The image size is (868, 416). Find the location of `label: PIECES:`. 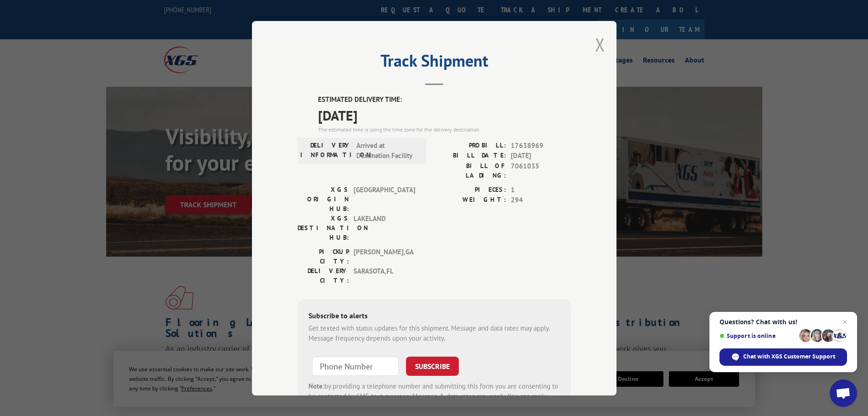

label: PIECES: is located at coordinates (470, 189).